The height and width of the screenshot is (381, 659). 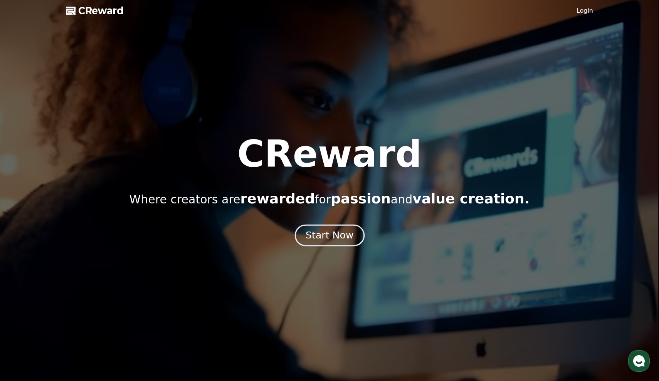 I want to click on span: rewarded, so click(x=278, y=199).